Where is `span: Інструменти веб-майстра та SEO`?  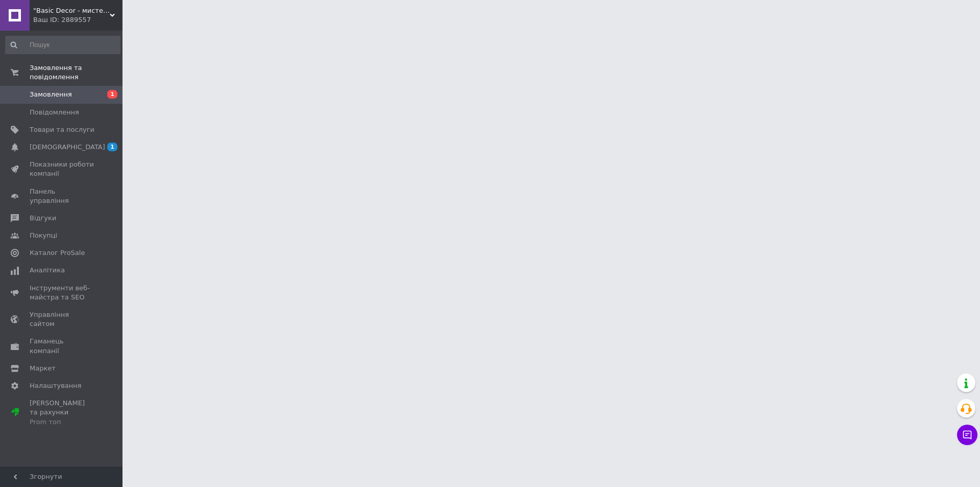
span: Інструменти веб-майстра та SEO is located at coordinates (62, 292).